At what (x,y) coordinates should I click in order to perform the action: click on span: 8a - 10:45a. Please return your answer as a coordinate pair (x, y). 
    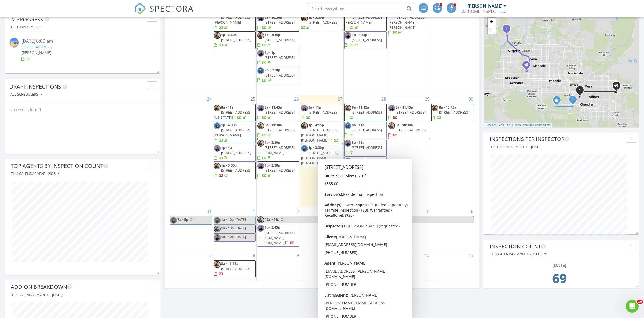
    Looking at the image, I should click on (447, 107).